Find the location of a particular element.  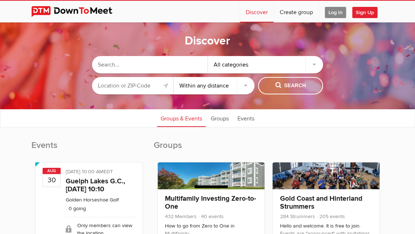

span: 432 Members is located at coordinates (181, 216).